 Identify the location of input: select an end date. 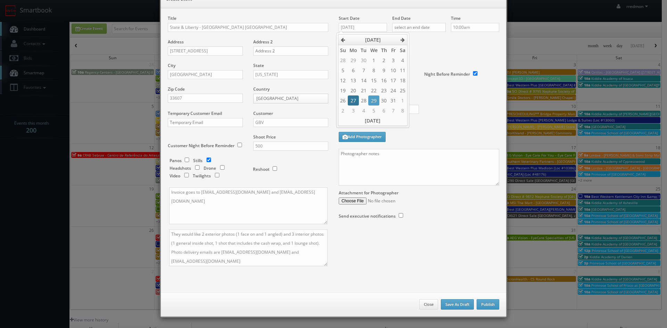
(419, 27).